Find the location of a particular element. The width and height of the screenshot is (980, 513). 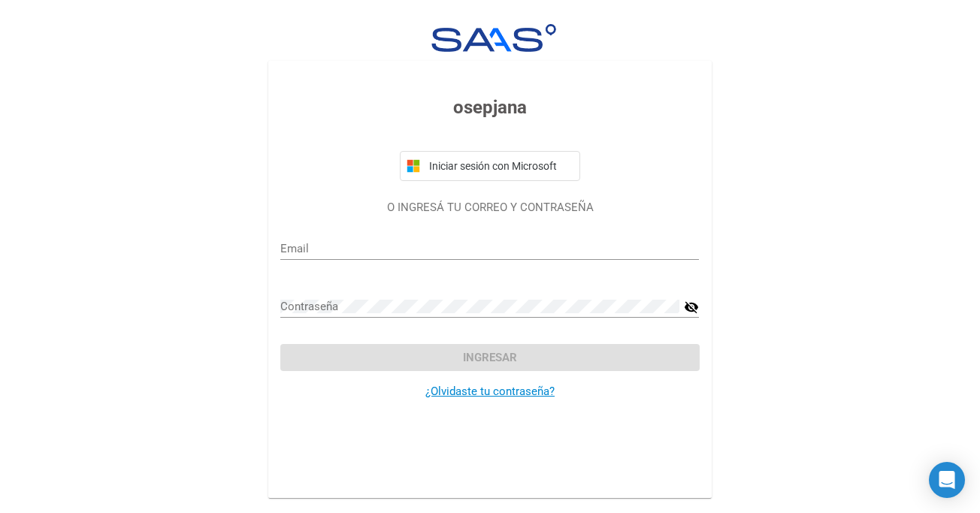

span: Ingresar is located at coordinates (490, 358).